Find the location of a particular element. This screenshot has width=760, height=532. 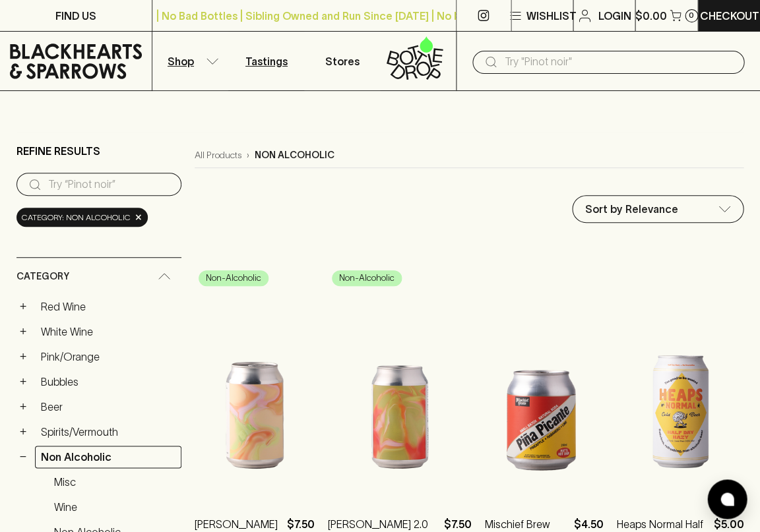

p: Login is located at coordinates (614, 16).